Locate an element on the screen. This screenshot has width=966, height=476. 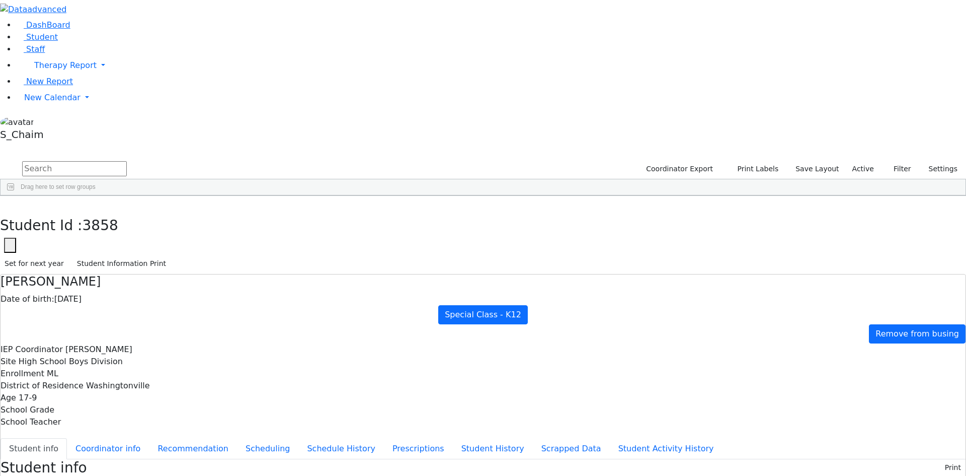
button: Settings is located at coordinates (939, 169).